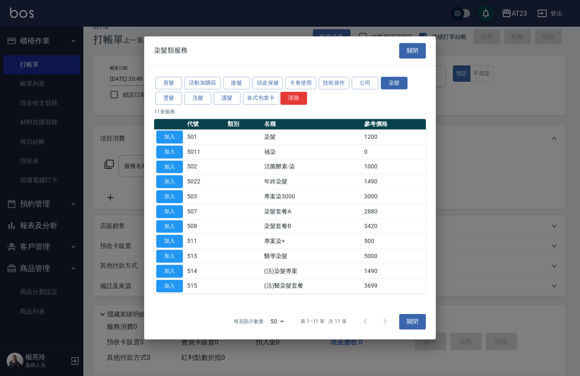 Image resolution: width=580 pixels, height=376 pixels. Describe the element at coordinates (169, 98) in the screenshot. I see `button: 燙髮` at that location.